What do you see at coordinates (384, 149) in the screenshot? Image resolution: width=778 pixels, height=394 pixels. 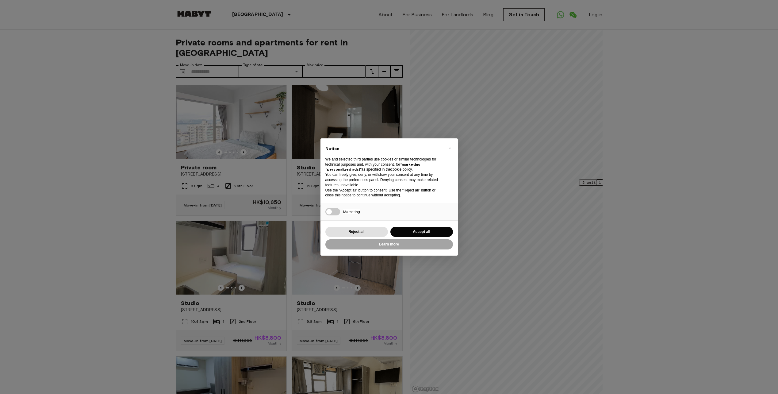 I see `h2: Notice` at bounding box center [384, 149].